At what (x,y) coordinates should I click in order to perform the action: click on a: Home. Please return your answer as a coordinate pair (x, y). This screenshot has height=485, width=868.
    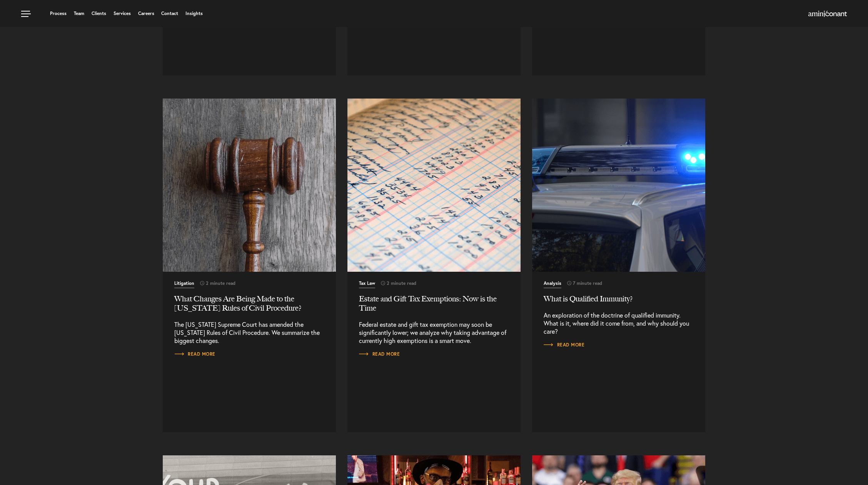
    Looking at the image, I should click on (828, 14).